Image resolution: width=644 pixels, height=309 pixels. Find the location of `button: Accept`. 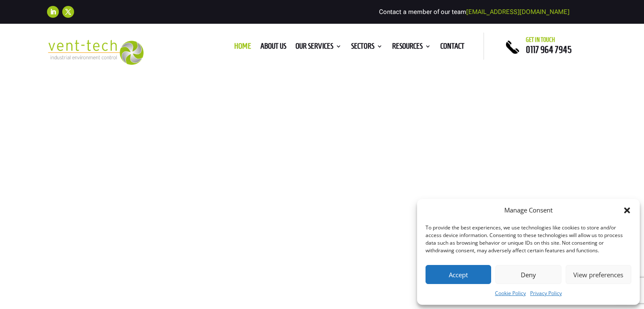

button: Accept is located at coordinates (458, 274).